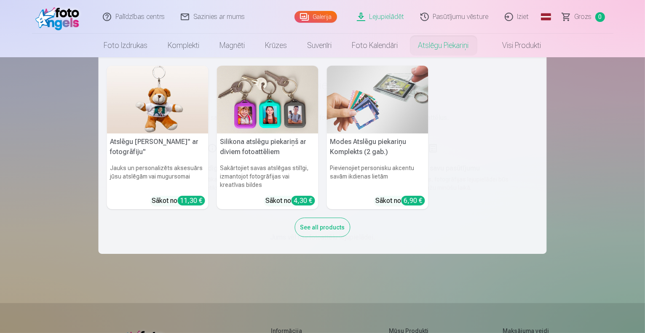  Describe the element at coordinates (59, 17) in the screenshot. I see `img: /fa1` at that location.